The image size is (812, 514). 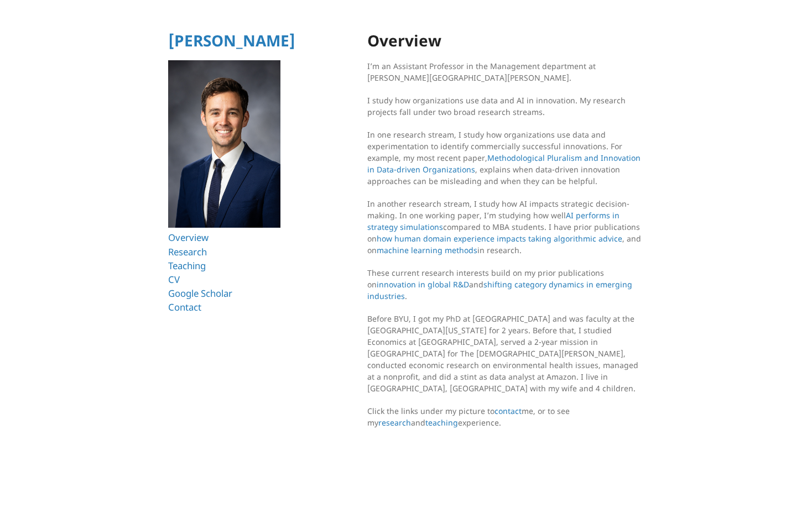 What do you see at coordinates (427, 249) in the screenshot?
I see `a: machine learning methods` at bounding box center [427, 249].